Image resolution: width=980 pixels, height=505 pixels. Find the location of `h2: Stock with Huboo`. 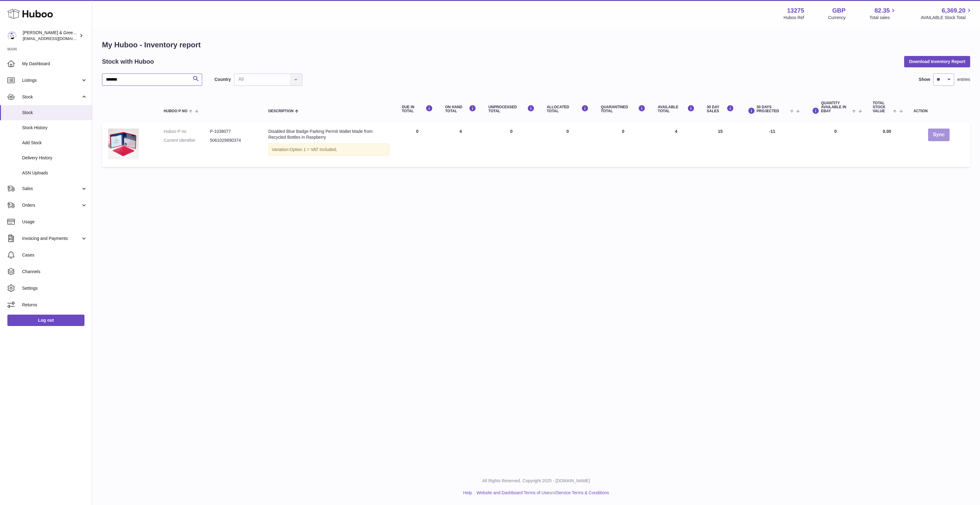

h2: Stock with Huboo is located at coordinates (128, 62).